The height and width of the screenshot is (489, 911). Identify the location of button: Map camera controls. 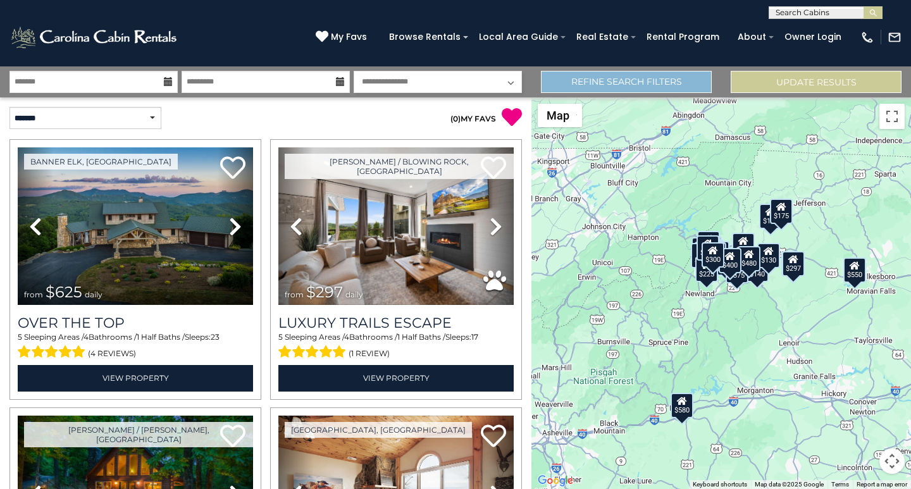
(892, 461).